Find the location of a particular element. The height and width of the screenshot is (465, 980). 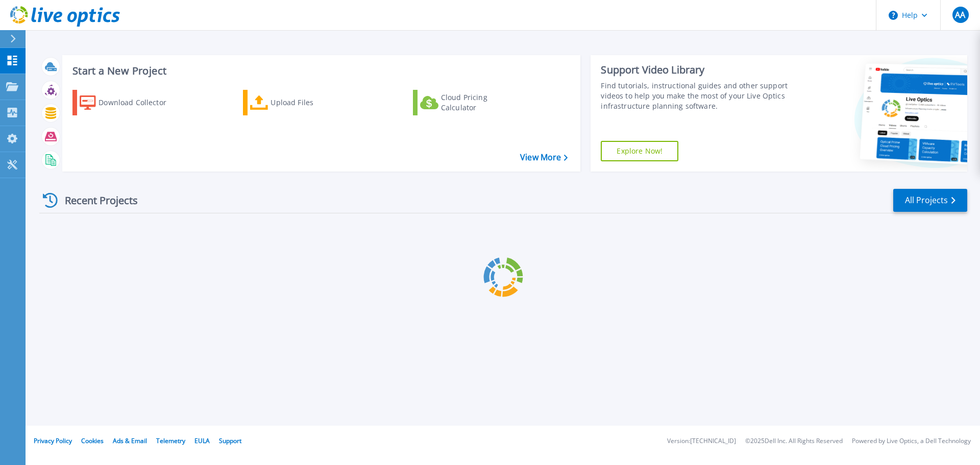

span: AA is located at coordinates (960, 15).